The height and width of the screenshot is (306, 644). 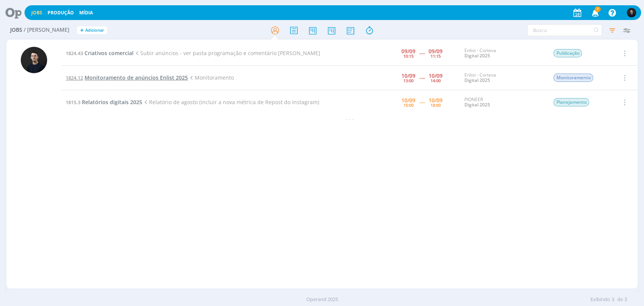 What do you see at coordinates (95, 30) in the screenshot?
I see `span: Adicionar` at bounding box center [95, 30].